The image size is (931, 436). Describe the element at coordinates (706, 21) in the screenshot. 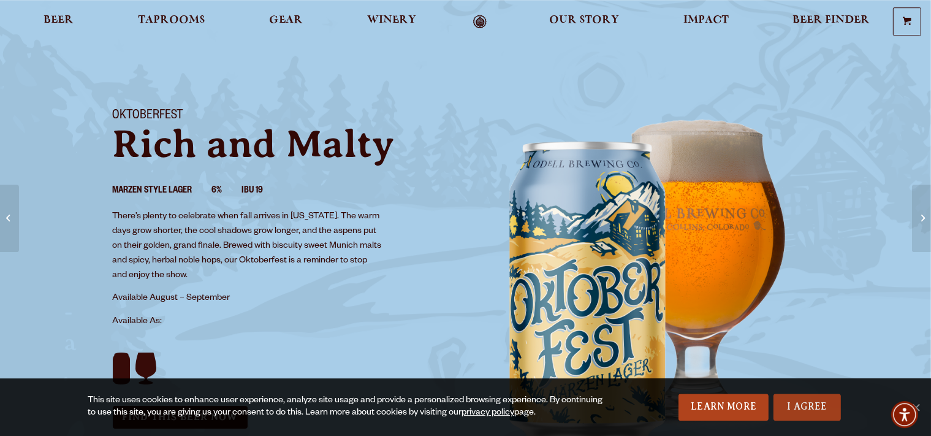

I see `a: Impact` at that location.